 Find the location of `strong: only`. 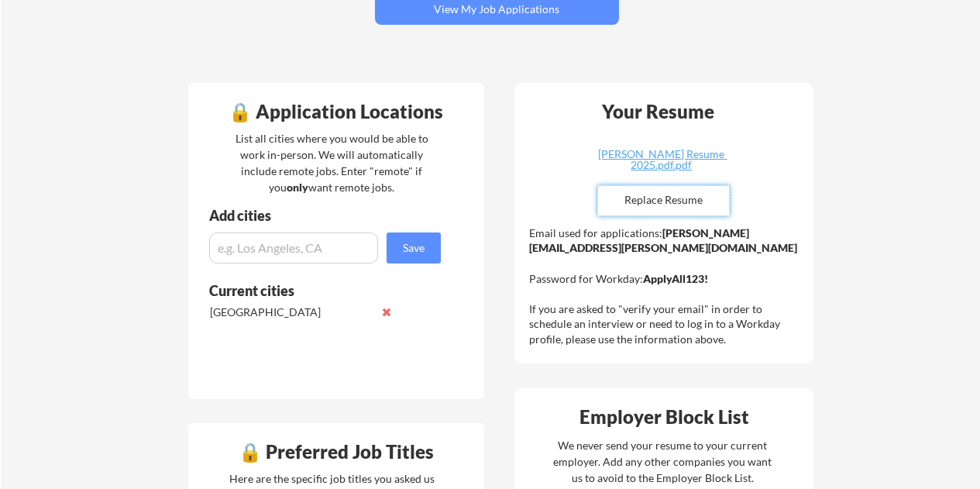

strong: only is located at coordinates (298, 187).